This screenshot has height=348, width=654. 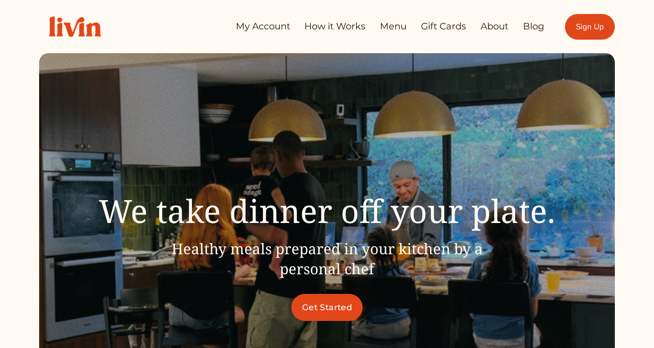 What do you see at coordinates (393, 26) in the screenshot?
I see `a: Menu` at bounding box center [393, 26].